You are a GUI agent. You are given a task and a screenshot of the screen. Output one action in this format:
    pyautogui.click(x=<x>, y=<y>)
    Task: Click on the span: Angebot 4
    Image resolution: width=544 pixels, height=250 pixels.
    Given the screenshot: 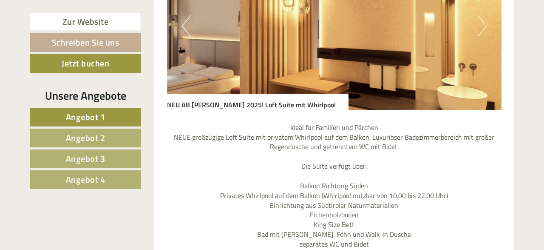 What is the action you would take?
    pyautogui.click(x=85, y=179)
    